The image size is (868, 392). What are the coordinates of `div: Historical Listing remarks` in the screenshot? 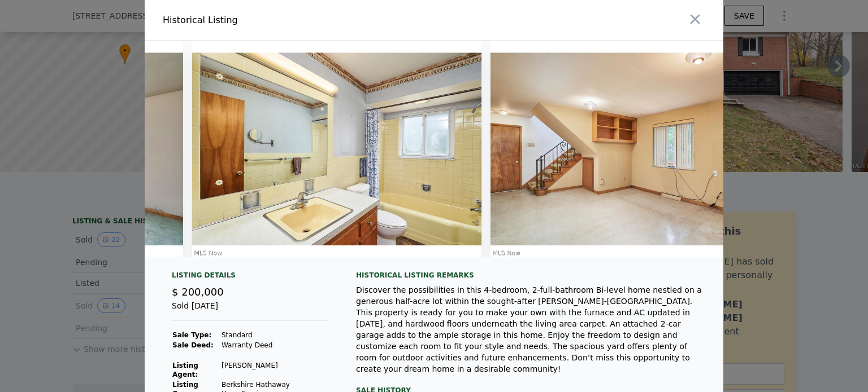 It's located at (531, 275).